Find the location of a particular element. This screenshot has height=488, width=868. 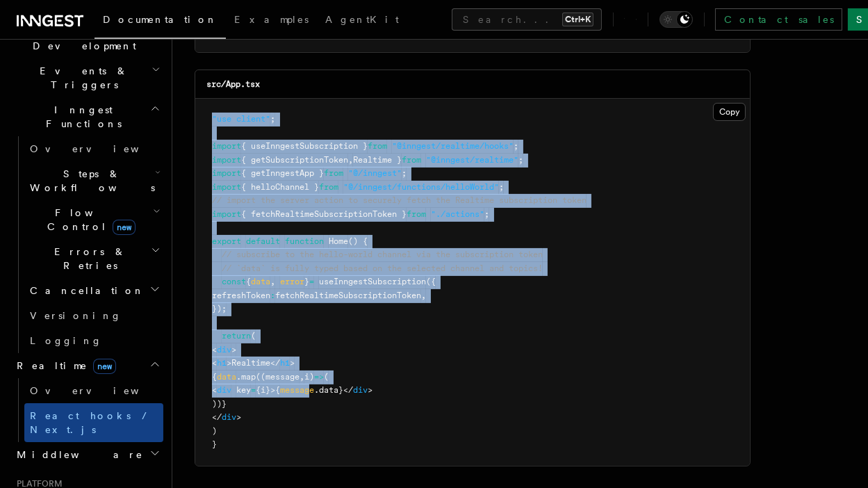

div: Inngest Functions is located at coordinates (87, 245).